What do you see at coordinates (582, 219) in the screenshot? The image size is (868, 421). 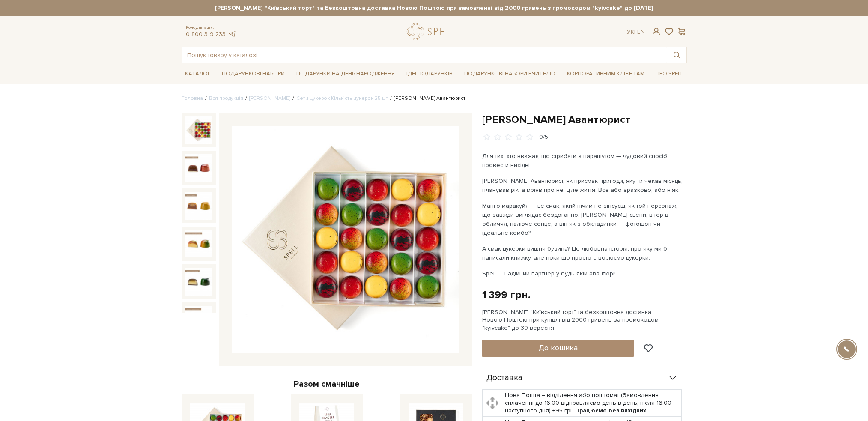 I see `p: Манго-маракуйя — це смак, який нічим не зіпсуєш, як той персонаж, що завжди виглядає бездоганно. ...` at bounding box center [582, 219].